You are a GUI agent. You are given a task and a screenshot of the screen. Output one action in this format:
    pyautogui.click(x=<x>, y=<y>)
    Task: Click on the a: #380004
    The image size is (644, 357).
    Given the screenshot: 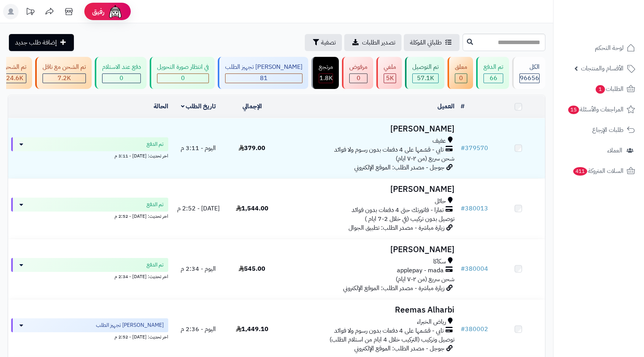 What is the action you would take?
    pyautogui.click(x=474, y=269)
    